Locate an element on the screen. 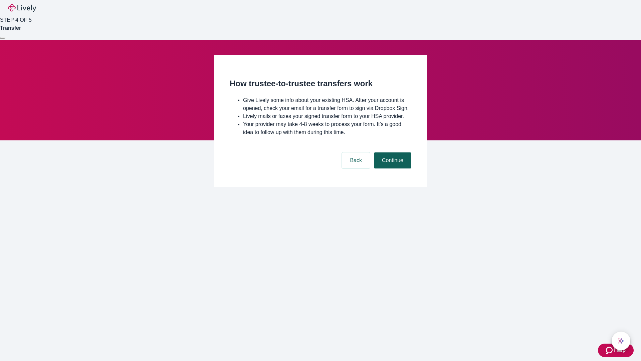 This screenshot has width=641, height=361. button: Zendesk support iconHelp is located at coordinates (616, 350).